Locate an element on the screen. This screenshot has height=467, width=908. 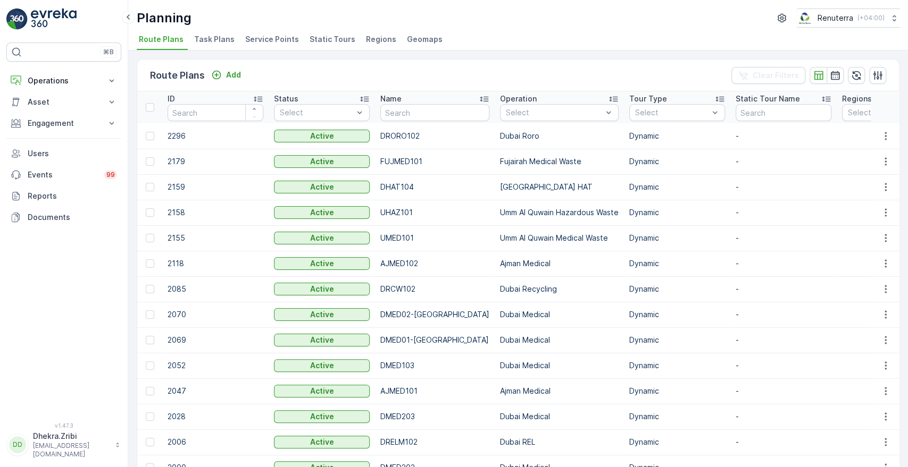
td: Umm Al Quwain Medical Waste is located at coordinates (559, 238).